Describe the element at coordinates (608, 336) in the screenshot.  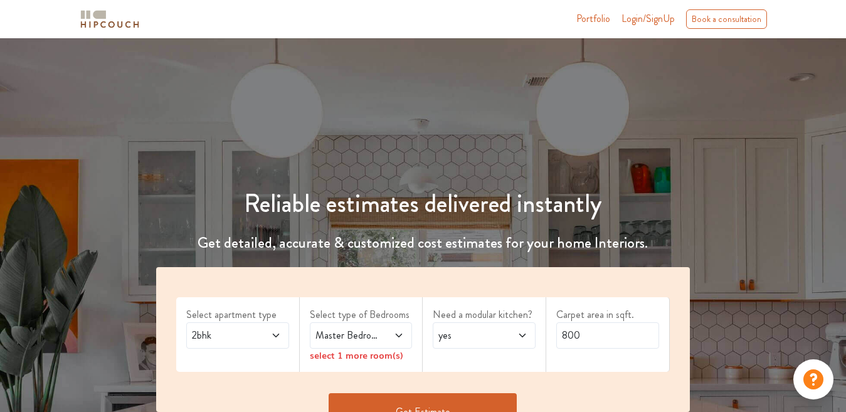
I see `input: Enter area sqft` at that location.